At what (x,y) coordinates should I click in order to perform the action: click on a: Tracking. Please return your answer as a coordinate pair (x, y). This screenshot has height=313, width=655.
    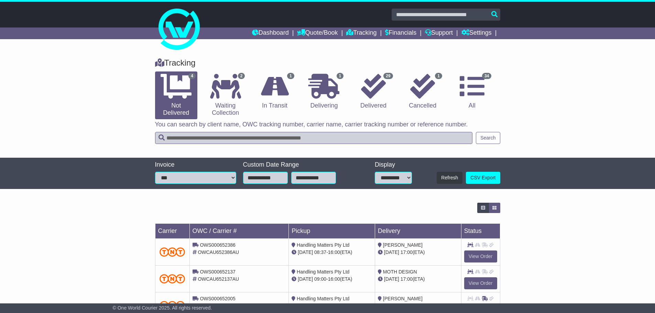
    Looking at the image, I should click on (361, 33).